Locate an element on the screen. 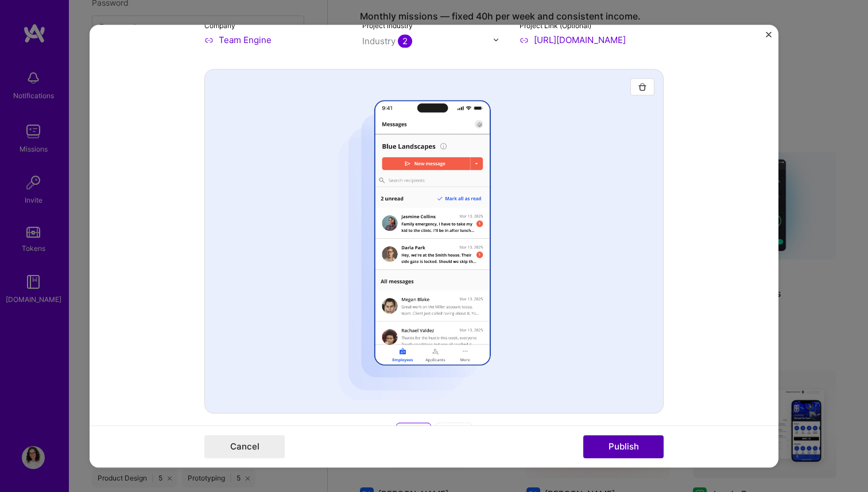  button: Publish is located at coordinates (624, 447).